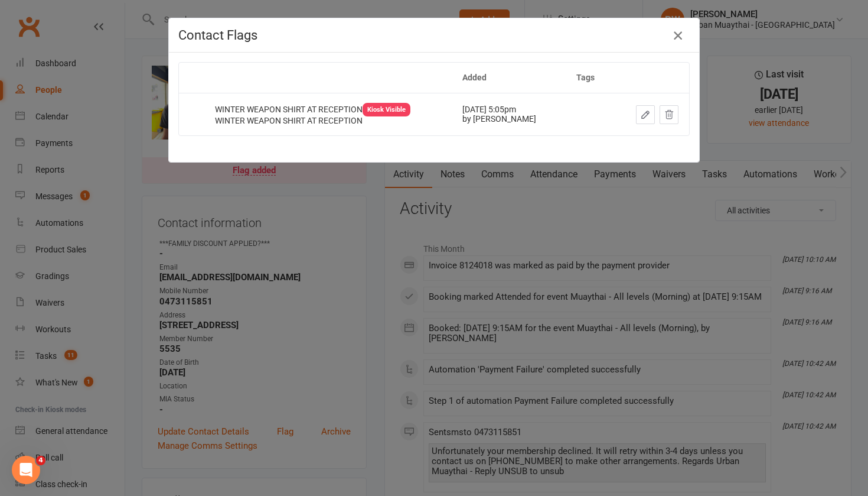 The height and width of the screenshot is (496, 868). What do you see at coordinates (327, 121) in the screenshot?
I see `div: WINTER WEAPON SHIRT AT RECEPTION` at bounding box center [327, 121].